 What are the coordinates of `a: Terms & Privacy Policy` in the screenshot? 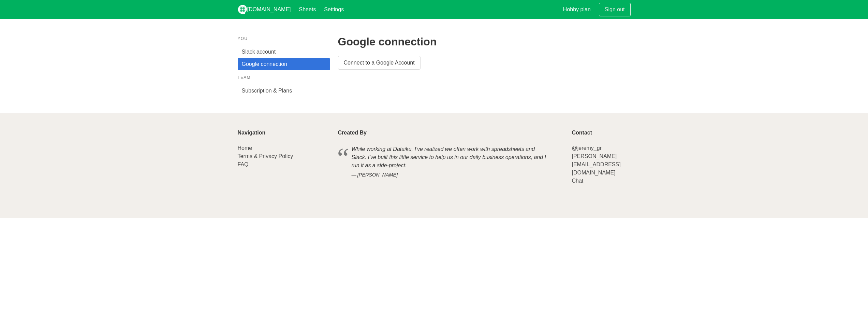 It's located at (265, 156).